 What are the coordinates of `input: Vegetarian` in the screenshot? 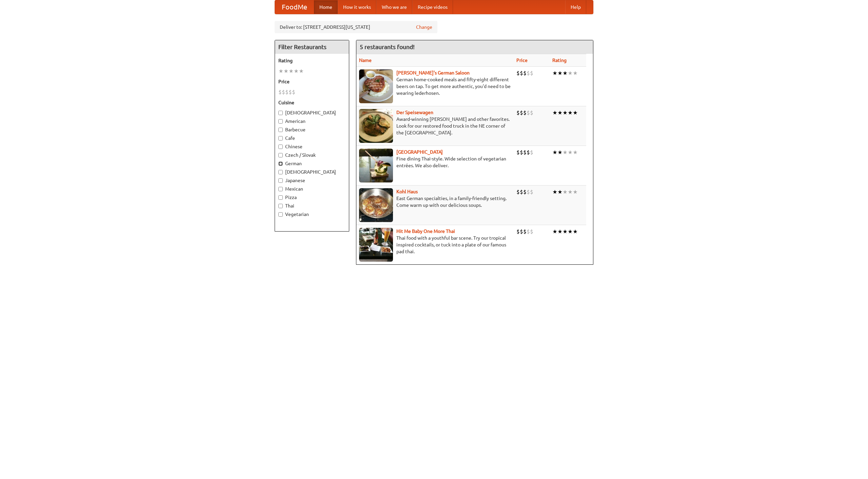 It's located at (281, 214).